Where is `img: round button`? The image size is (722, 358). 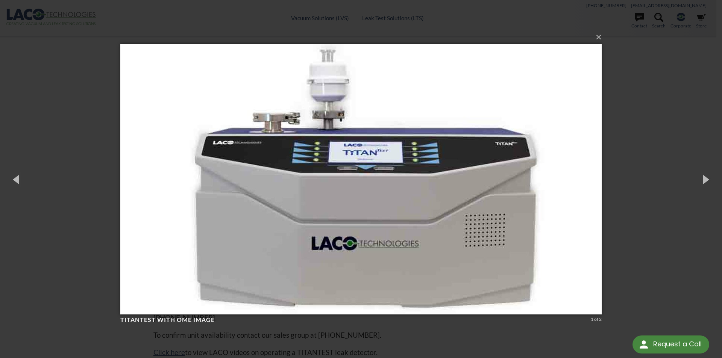 img: round button is located at coordinates (644, 345).